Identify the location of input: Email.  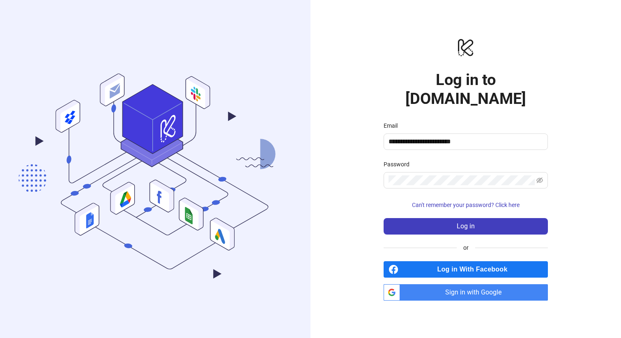
(465, 142).